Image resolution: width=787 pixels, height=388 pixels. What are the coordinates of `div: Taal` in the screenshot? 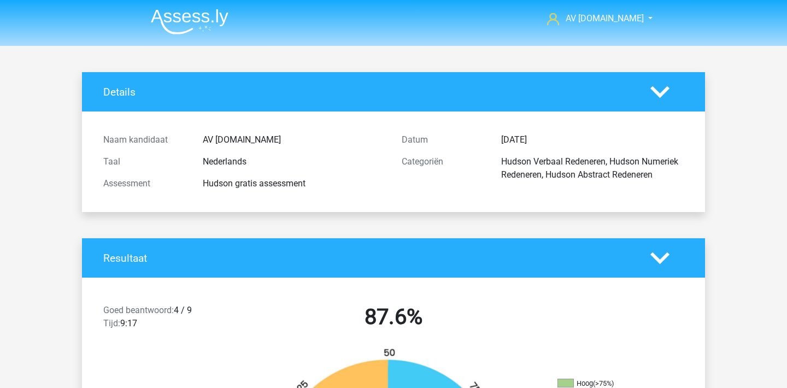 It's located at (145, 162).